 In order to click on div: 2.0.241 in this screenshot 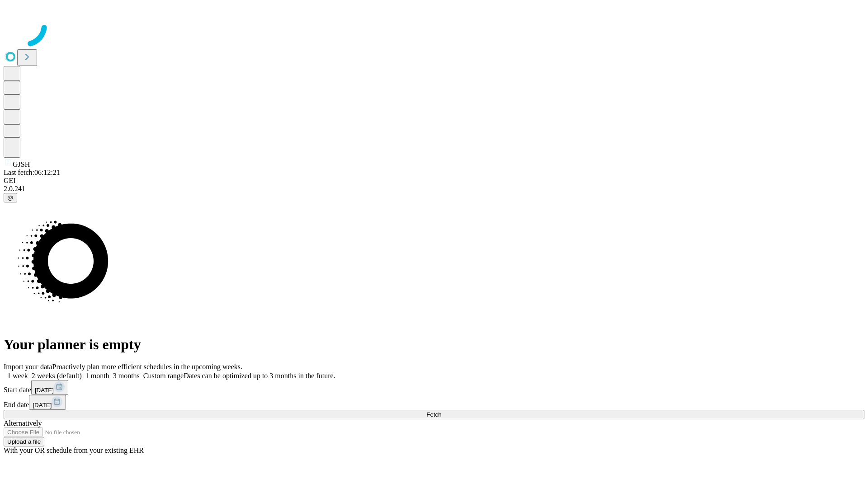, I will do `click(434, 189)`.